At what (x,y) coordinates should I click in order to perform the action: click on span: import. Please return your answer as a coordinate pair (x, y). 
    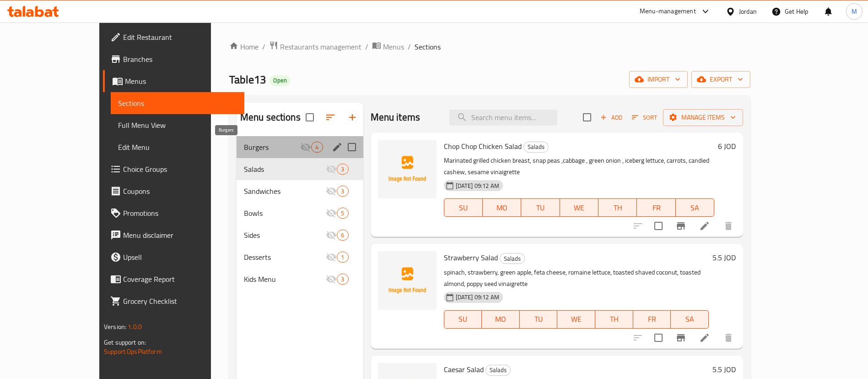
    Looking at the image, I should click on (658, 79).